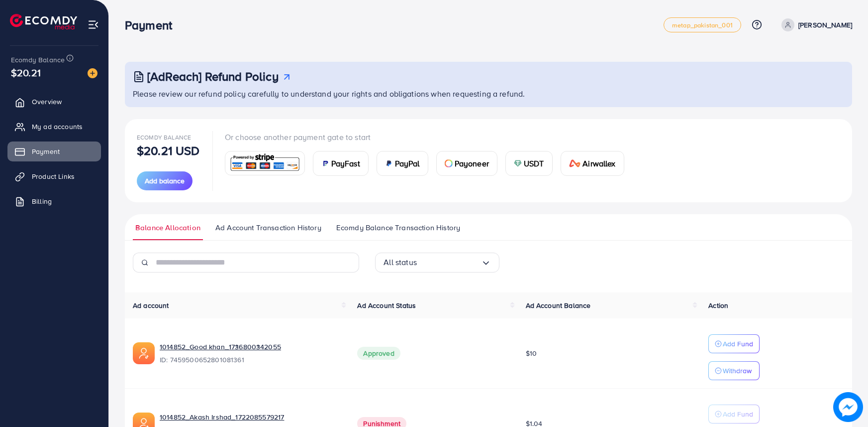 The image size is (868, 427). What do you see at coordinates (472, 163) in the screenshot?
I see `span: Payoneer` at bounding box center [472, 163].